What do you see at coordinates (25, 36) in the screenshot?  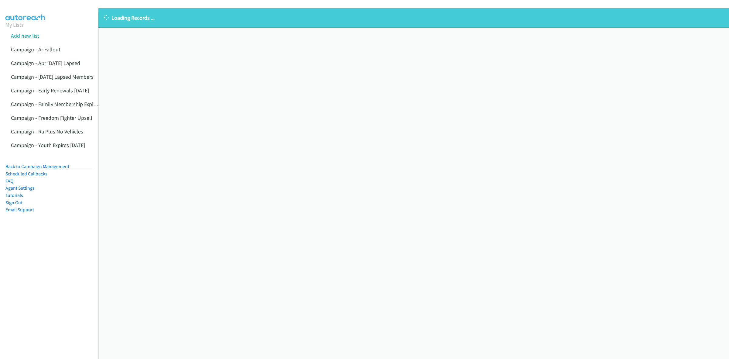 I see `a: Add new list` at bounding box center [25, 36].